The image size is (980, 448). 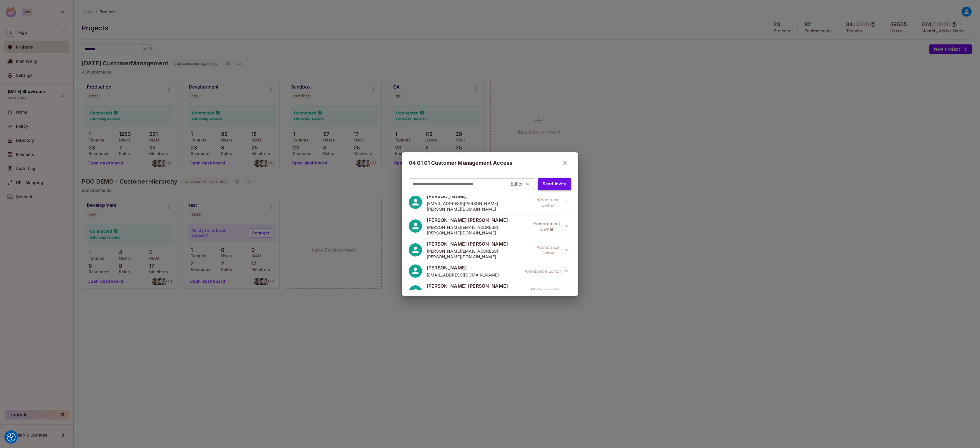 I want to click on button: Consent Preferences, so click(x=11, y=437).